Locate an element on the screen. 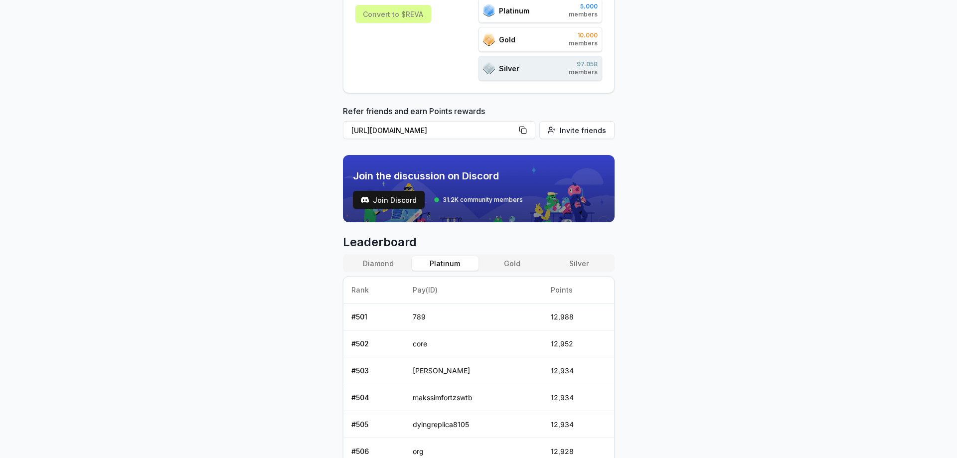  img: discord_banner is located at coordinates (478, 188).